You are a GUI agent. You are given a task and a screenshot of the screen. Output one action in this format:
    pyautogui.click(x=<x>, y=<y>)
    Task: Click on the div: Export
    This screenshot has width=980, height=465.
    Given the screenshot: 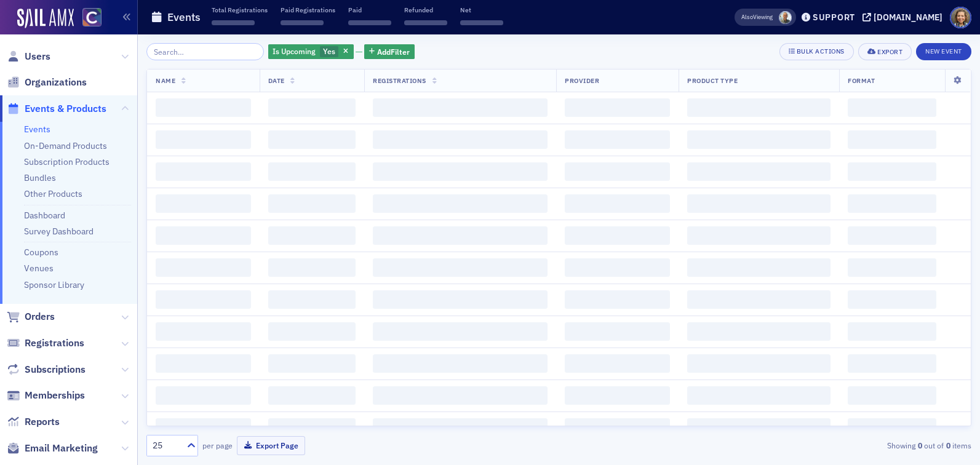 What is the action you would take?
    pyautogui.click(x=889, y=52)
    